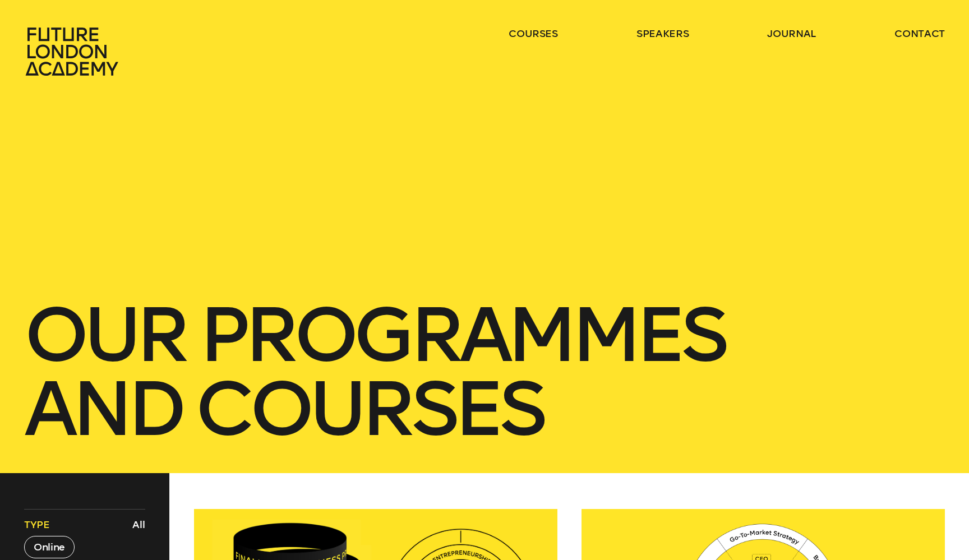 The image size is (969, 560). What do you see at coordinates (139, 524) in the screenshot?
I see `button: All` at bounding box center [139, 524].